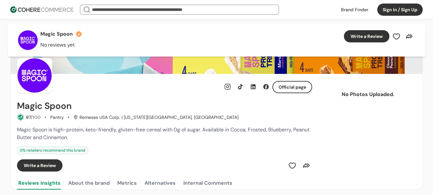 The height and width of the screenshot is (195, 433). I want to click on a: Write a Review, so click(40, 165).